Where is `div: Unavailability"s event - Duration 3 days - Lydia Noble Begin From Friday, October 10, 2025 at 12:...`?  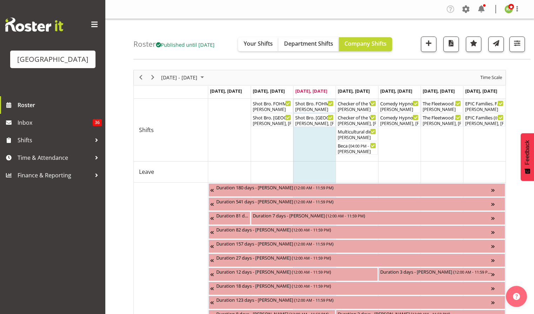 div: Unavailability"s event - Duration 3 days - Lydia Noble Begin From Friday, October 10, 2025 at 12:... is located at coordinates (441, 274).